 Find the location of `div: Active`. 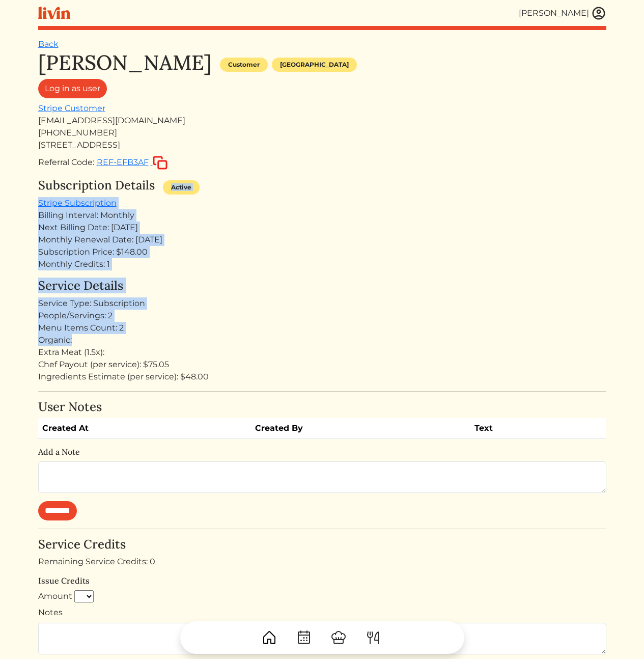

div: Active is located at coordinates (181, 187).